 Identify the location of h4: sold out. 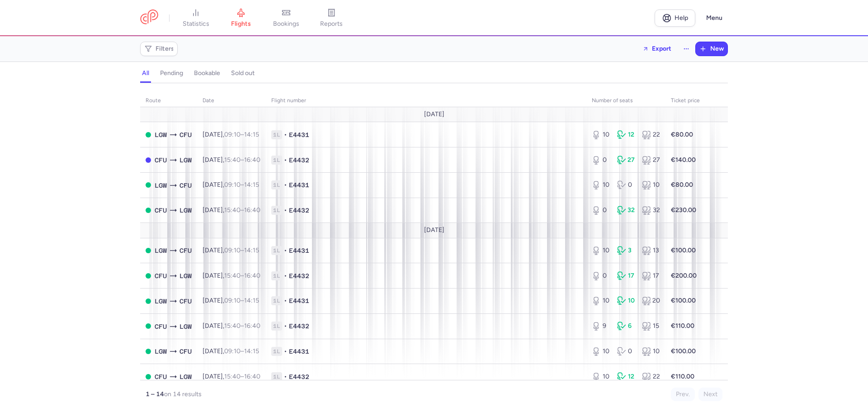
(243, 73).